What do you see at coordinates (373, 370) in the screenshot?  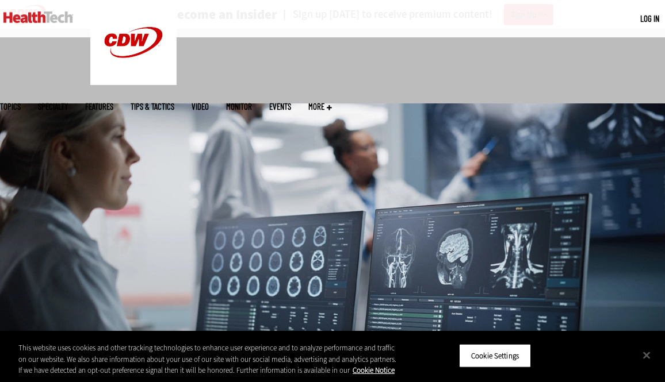 I see `a: More information about your privacy` at bounding box center [373, 370].